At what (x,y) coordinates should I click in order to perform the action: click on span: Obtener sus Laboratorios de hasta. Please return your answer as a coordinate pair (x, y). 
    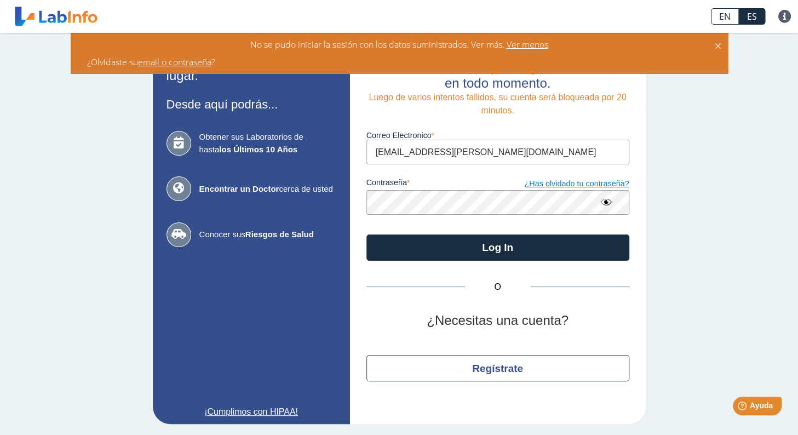
    Looking at the image, I should click on (268, 143).